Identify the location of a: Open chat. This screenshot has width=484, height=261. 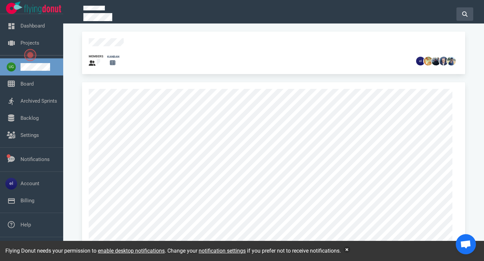
(466, 245).